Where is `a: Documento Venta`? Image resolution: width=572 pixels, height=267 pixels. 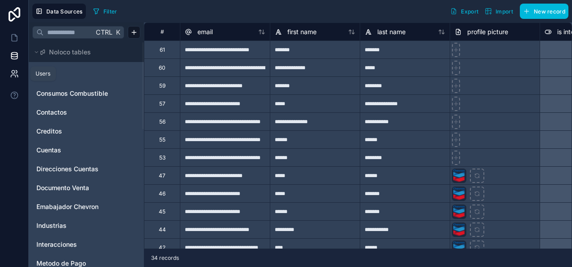 a: Documento Venta is located at coordinates (85, 188).